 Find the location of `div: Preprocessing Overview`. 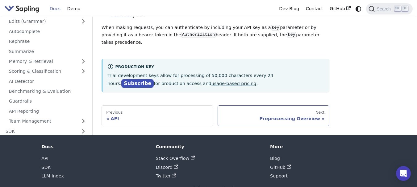

div: Preprocessing Overview is located at coordinates (273, 119).